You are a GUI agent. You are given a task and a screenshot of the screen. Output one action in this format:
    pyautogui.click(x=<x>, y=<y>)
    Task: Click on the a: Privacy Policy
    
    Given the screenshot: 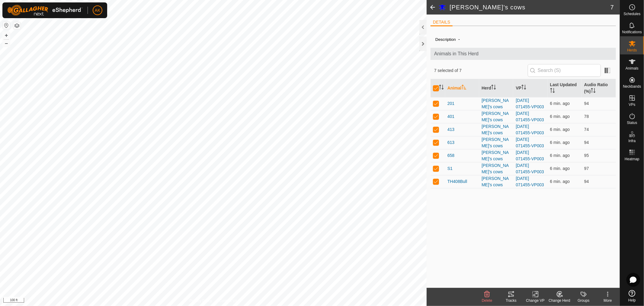 What is the action you would take?
    pyautogui.click(x=201, y=301)
    